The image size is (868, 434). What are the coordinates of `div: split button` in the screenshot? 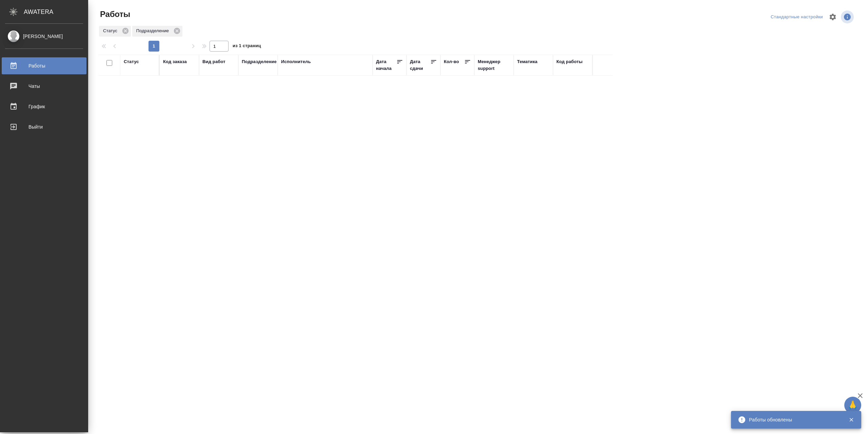 It's located at (797, 17).